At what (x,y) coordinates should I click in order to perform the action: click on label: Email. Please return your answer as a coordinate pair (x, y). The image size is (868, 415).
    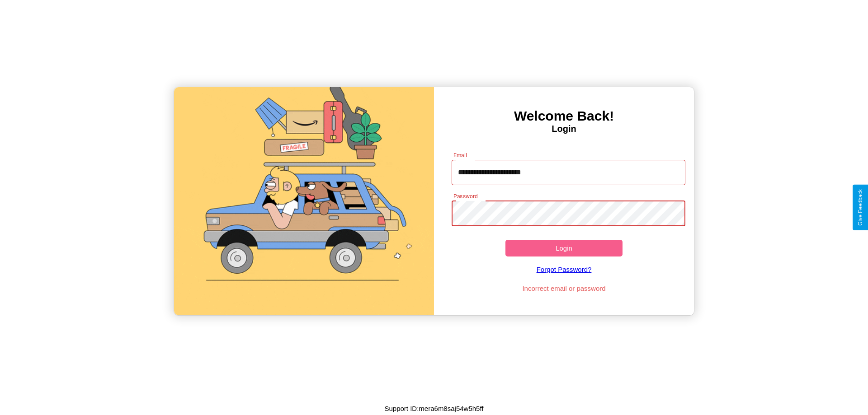
    Looking at the image, I should click on (460, 155).